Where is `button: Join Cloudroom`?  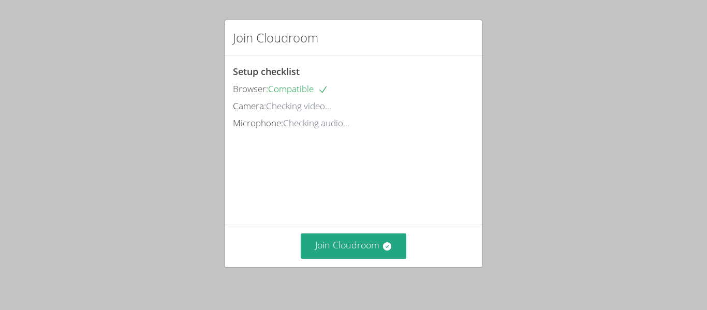
button: Join Cloudroom is located at coordinates (353, 246).